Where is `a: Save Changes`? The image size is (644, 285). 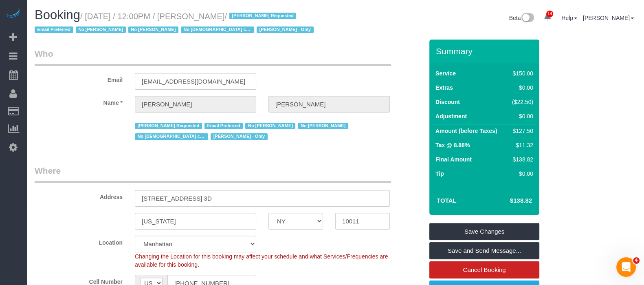
a: Save Changes is located at coordinates (484, 232).